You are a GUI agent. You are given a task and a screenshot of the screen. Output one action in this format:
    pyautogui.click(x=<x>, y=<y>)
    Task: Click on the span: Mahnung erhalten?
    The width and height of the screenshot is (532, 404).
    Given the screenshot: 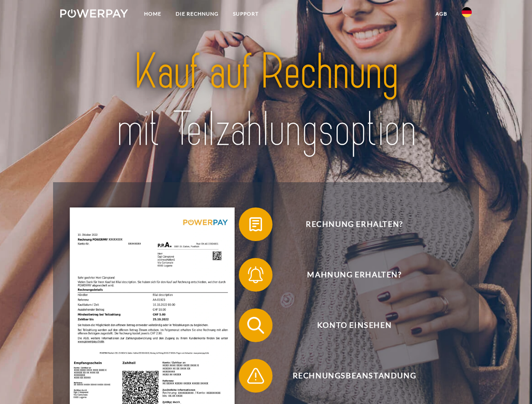 What is the action you would take?
    pyautogui.click(x=354, y=275)
    